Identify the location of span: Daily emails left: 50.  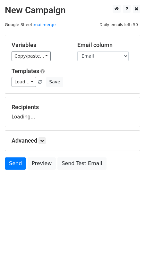
(119, 25).